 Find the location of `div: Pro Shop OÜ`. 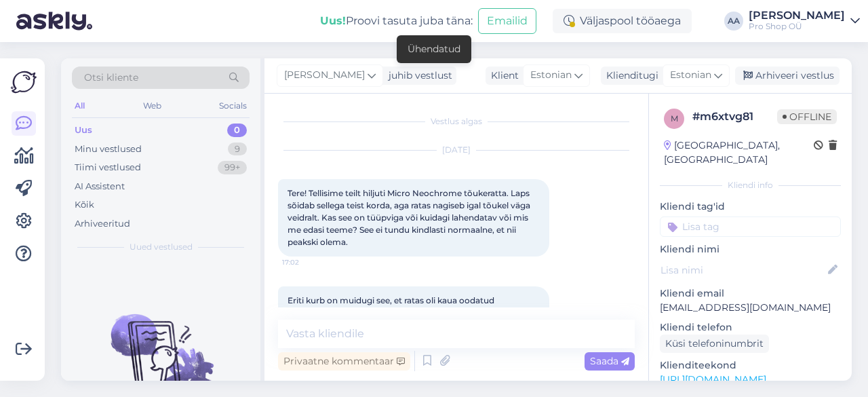

div: Pro Shop OÜ is located at coordinates (797, 27).